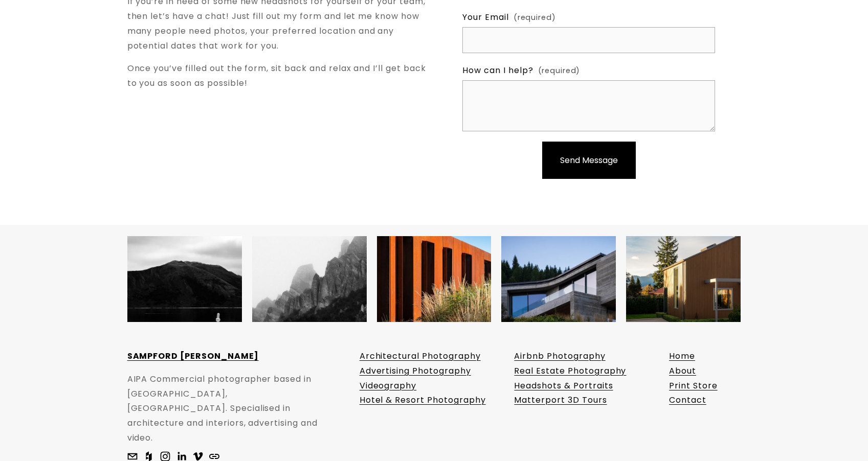  Describe the element at coordinates (309, 279) in the screenshot. I see `img: Some moody shots from a recent trip up to the Clay Cliffs with the gang 📸 @lisaslensnz @nathanhil...` at that location.